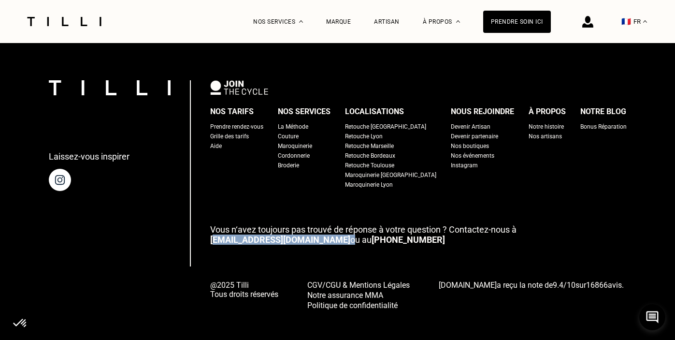 This screenshot has height=340, width=675. What do you see at coordinates (216, 146) in the screenshot?
I see `div: Aide` at bounding box center [216, 146].